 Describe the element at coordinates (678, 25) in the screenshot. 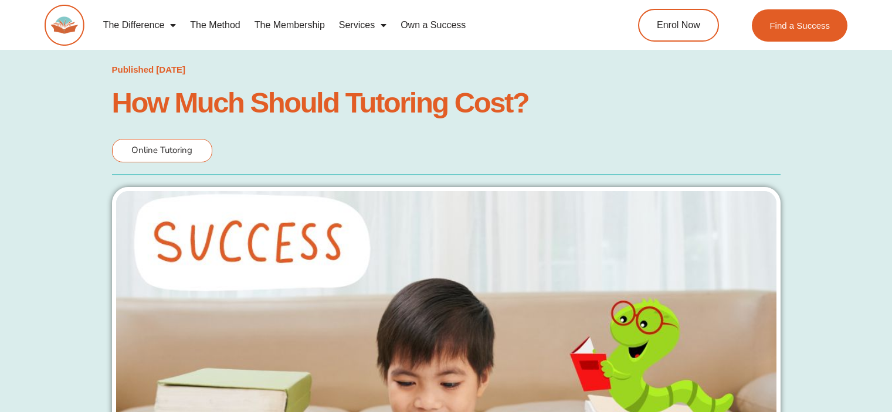

I see `a: Enrol Now` at that location.